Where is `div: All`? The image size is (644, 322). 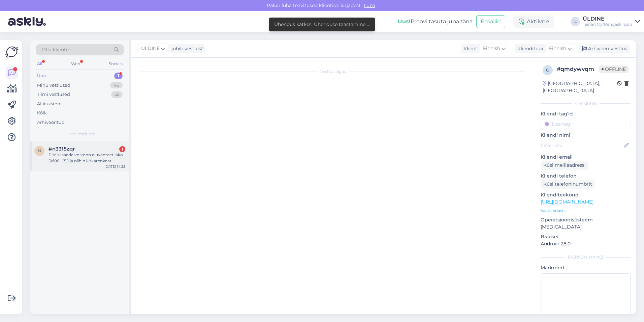 div: All is located at coordinates (40, 64).